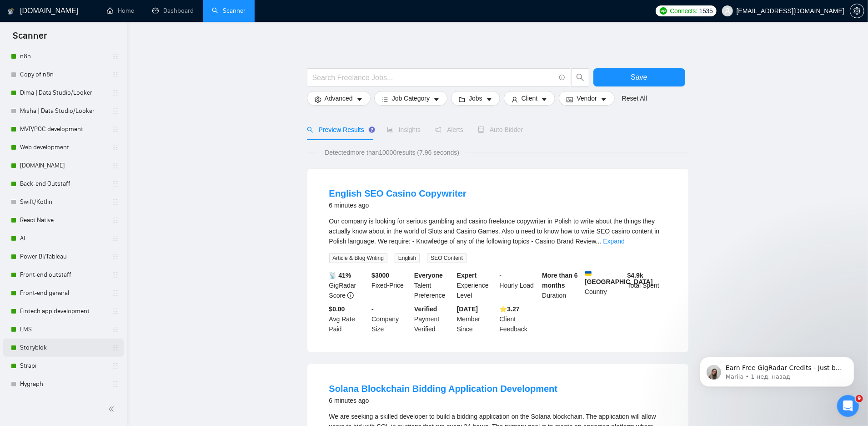 This screenshot has height=426, width=868. What do you see at coordinates (63, 74) in the screenshot?
I see `a: Copy of n8n` at bounding box center [63, 74].